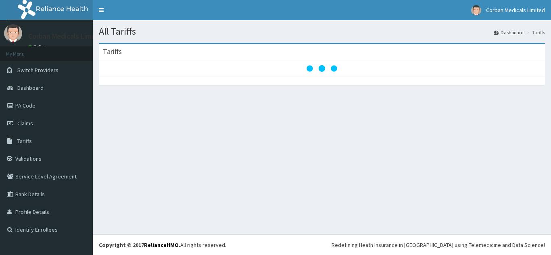 The height and width of the screenshot is (255, 551). What do you see at coordinates (66, 36) in the screenshot?
I see `p: Corban Medicals Limited` at bounding box center [66, 36].